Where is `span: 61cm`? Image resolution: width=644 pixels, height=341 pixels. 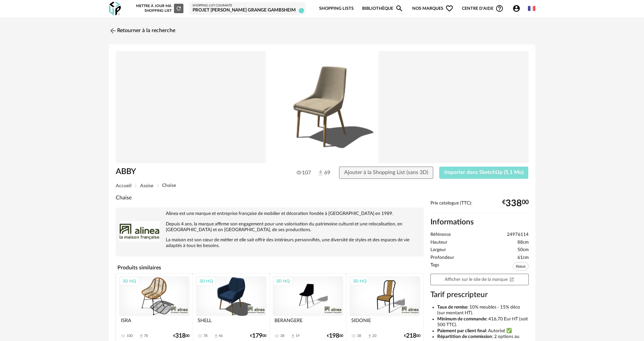
span: 61cm is located at coordinates (522, 258).